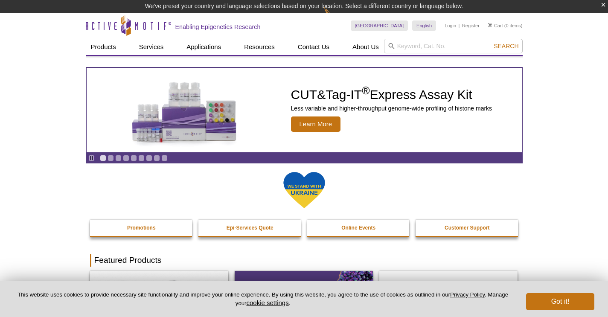 The image size is (608, 317). I want to click on img: We Stand With Ukraine, so click(304, 190).